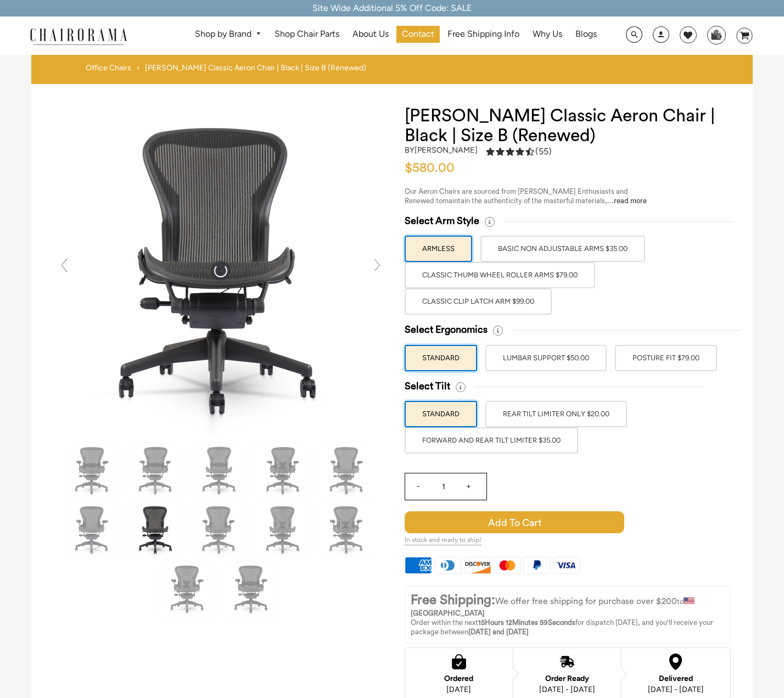 The height and width of the screenshot is (698, 784). Describe the element at coordinates (443, 540) in the screenshot. I see `span: In stock and ready to ship!` at that location.